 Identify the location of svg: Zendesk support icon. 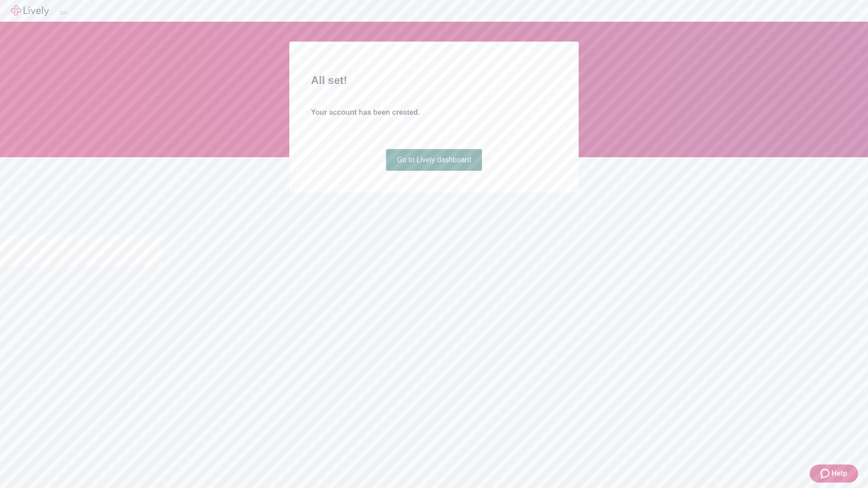
(825, 473).